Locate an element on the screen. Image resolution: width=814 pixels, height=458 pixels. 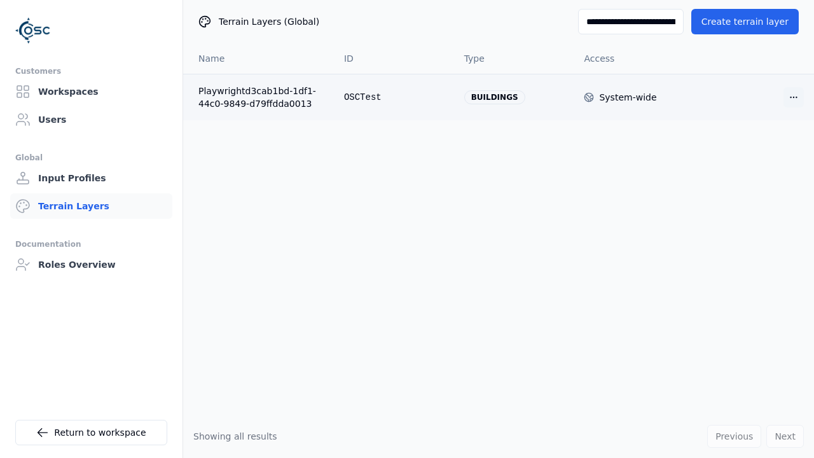
th: Type is located at coordinates (514, 59).